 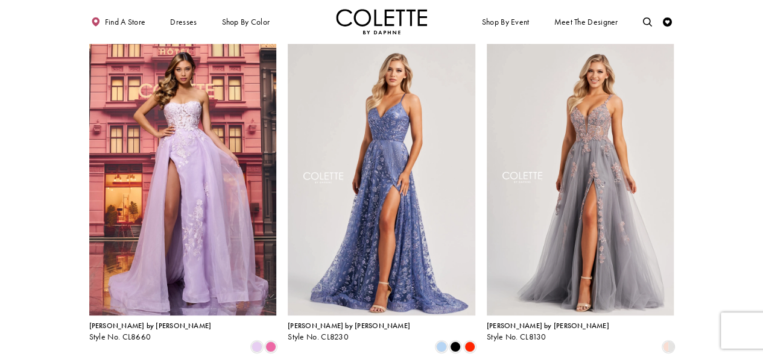 What do you see at coordinates (120, 337) in the screenshot?
I see `span: Style No. CL8660` at bounding box center [120, 337].